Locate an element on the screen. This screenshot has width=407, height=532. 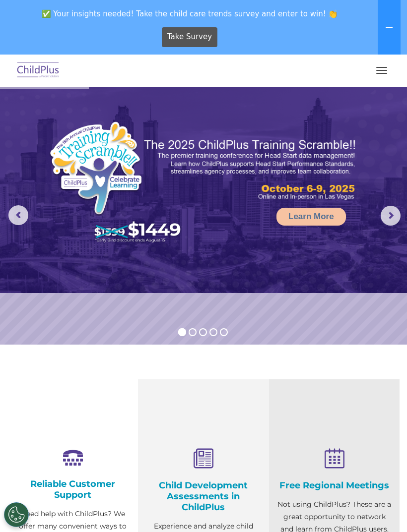
button: Cookies Settings is located at coordinates (16, 514).